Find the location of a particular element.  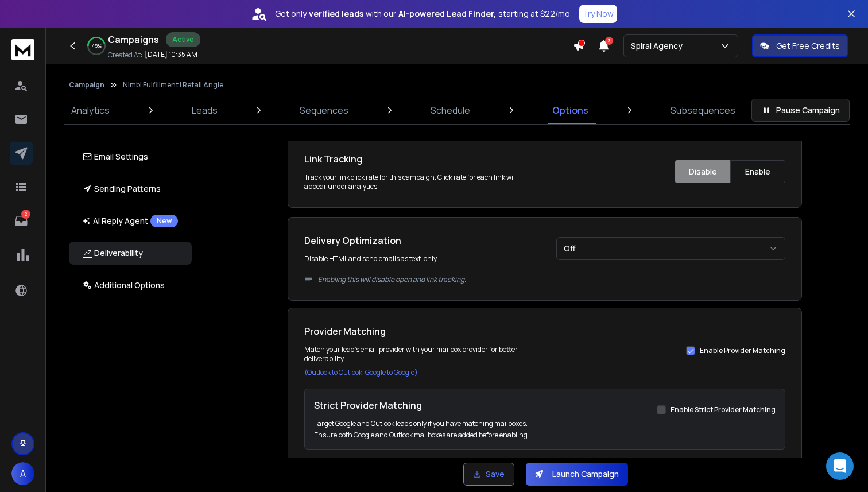

p: Get Free Credits is located at coordinates (808, 46).